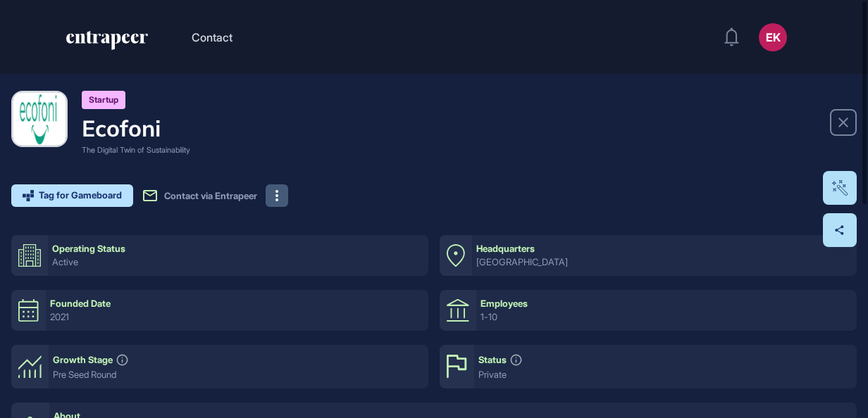  Describe the element at coordinates (211, 196) in the screenshot. I see `span: Contact via Entrapeer` at that location.